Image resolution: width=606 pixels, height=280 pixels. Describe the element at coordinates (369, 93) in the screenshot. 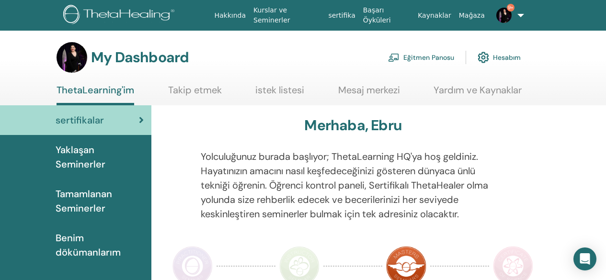

I see `a: Mesaj merkezi` at that location.